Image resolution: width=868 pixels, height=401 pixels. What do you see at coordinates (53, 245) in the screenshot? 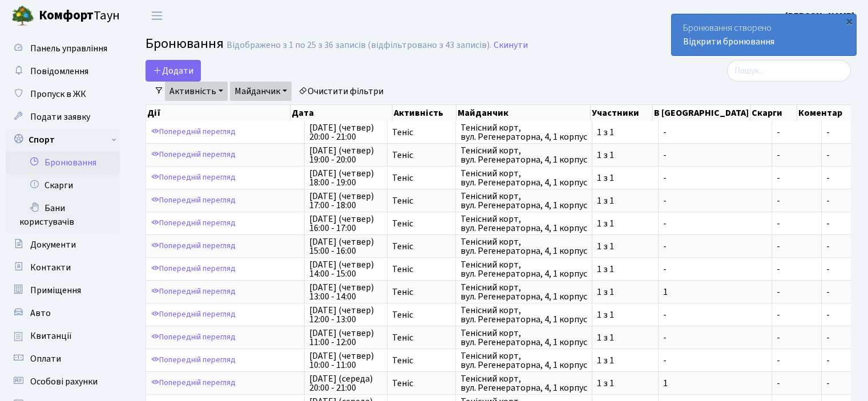
I see `span: Документи` at bounding box center [53, 245].